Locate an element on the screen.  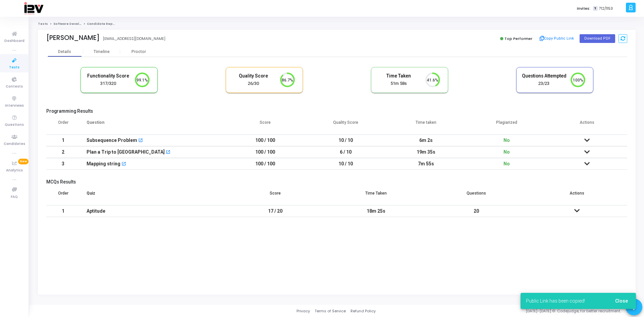
span: Candidates is located at coordinates (14, 144).